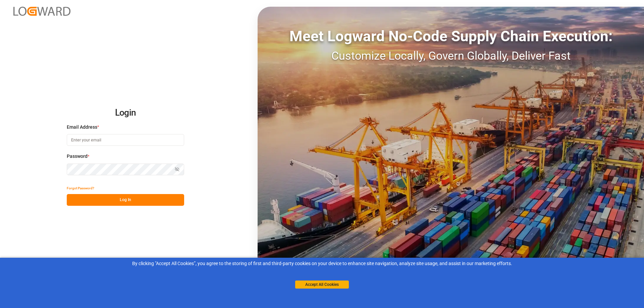  What do you see at coordinates (322, 263) in the screenshot?
I see `div: By clicking "Accept All Cookies”, you agree to the storing of first and third-party cookies on yo...` at bounding box center [322, 263].